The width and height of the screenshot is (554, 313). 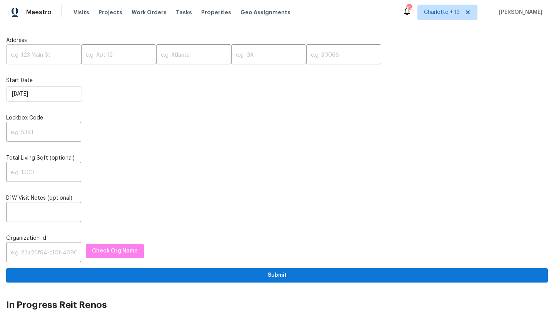 I want to click on span: Visits, so click(x=81, y=12).